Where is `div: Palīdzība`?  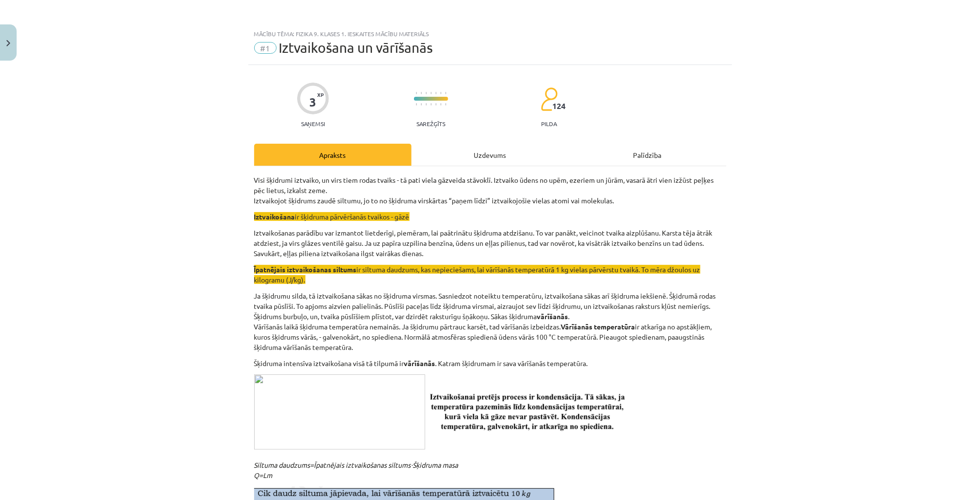 div: Palīdzība is located at coordinates (647, 154).